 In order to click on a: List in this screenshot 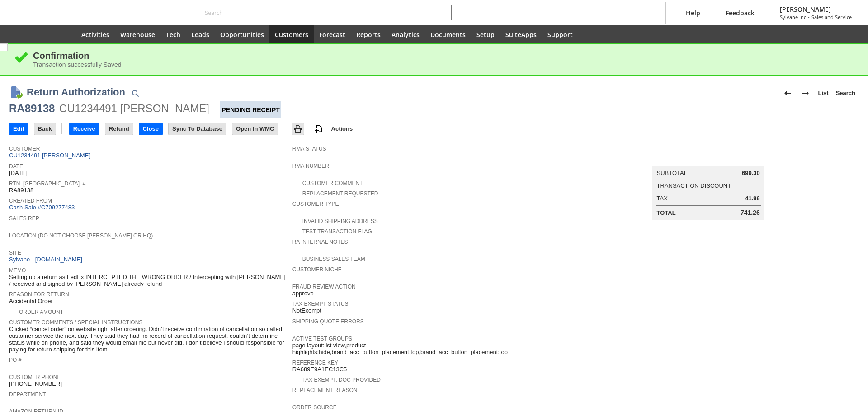, I will do `click(823, 93)`.